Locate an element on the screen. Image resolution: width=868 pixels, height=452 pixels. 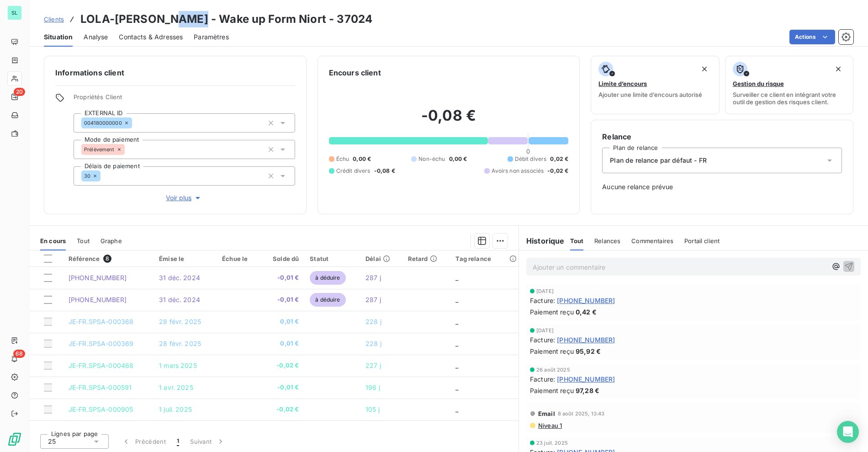
span: 30 is located at coordinates (87, 176).